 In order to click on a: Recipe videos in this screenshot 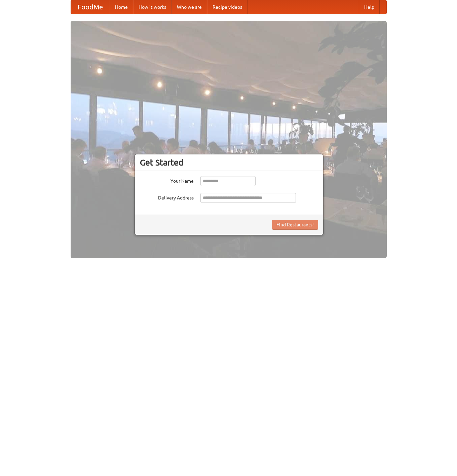, I will do `click(227, 7)`.